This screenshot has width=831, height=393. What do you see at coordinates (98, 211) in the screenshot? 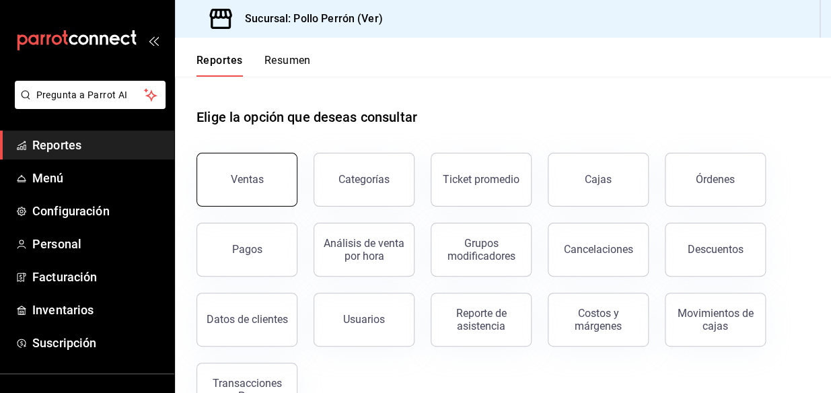
I see `span: Configuración` at bounding box center [98, 211].